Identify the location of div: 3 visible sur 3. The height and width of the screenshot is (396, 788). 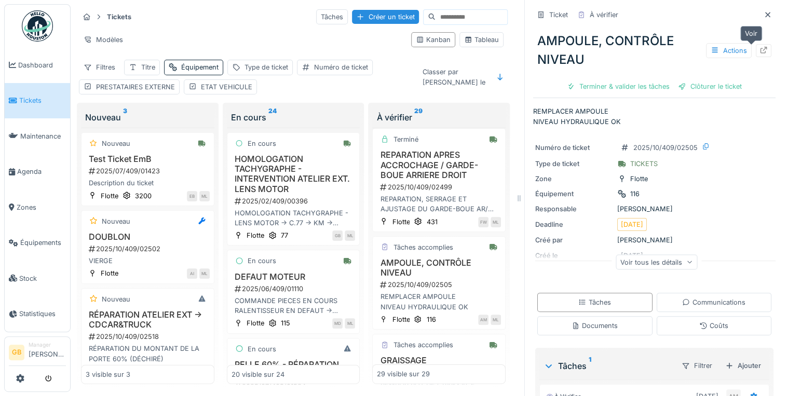
(108, 374).